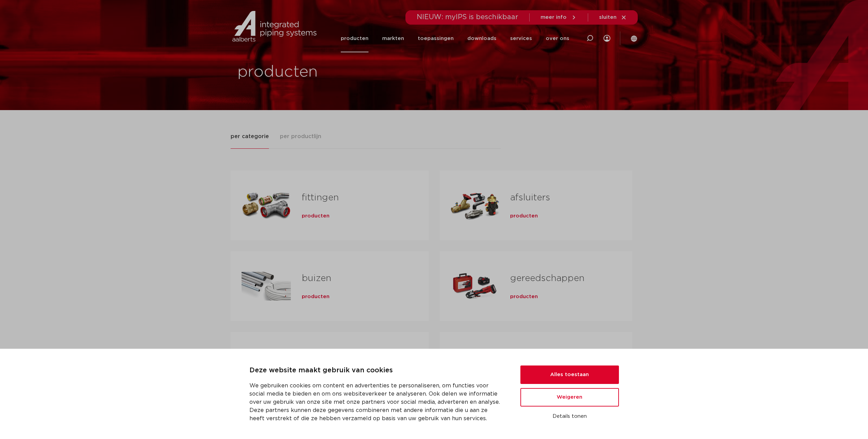 This screenshot has width=868, height=439. What do you see at coordinates (301, 136) in the screenshot?
I see `span: per productlijn` at bounding box center [301, 136].